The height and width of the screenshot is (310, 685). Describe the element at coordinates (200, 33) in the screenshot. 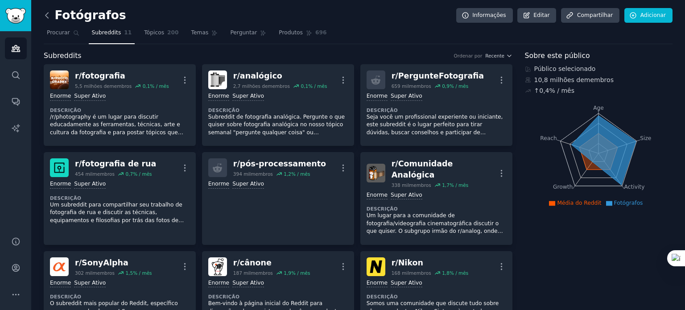

I see `font: Temas` at that location.